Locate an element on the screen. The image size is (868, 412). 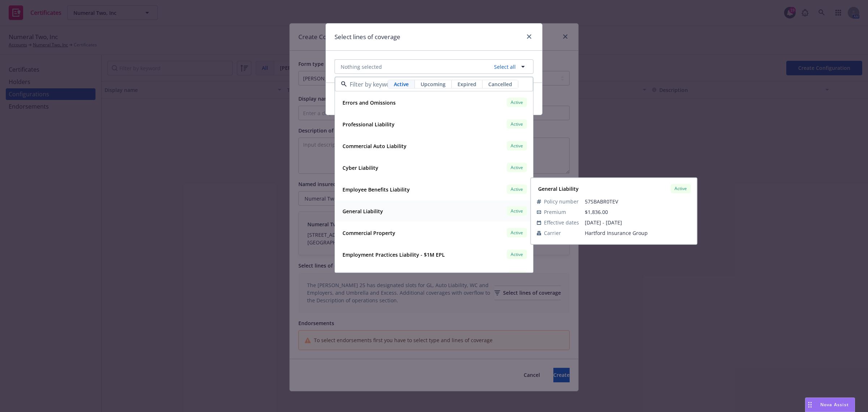
a: close is located at coordinates (529, 36).